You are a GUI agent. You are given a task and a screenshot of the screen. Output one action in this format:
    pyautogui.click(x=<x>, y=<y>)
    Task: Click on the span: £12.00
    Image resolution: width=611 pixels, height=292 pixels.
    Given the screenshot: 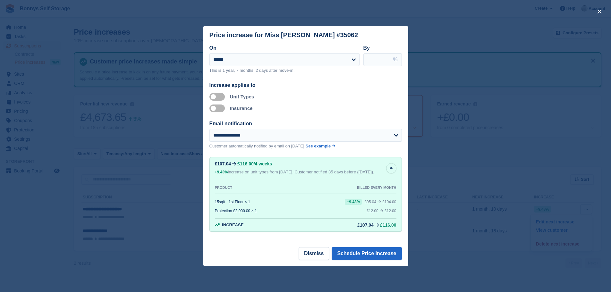 What is the action you would take?
    pyautogui.click(x=391, y=211)
    